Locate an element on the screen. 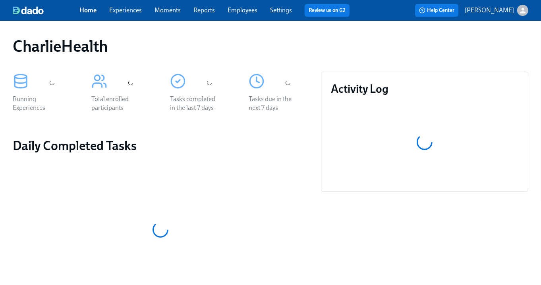 The image size is (541, 285). div: Running Experiences is located at coordinates (38, 103).